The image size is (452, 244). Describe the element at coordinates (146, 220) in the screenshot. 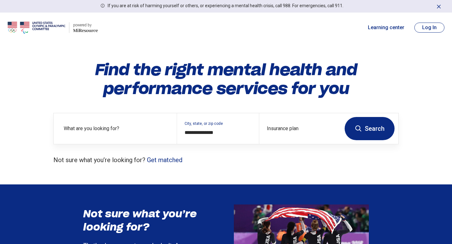

I see `h3: Not sure what you’re looking for?` at that location.